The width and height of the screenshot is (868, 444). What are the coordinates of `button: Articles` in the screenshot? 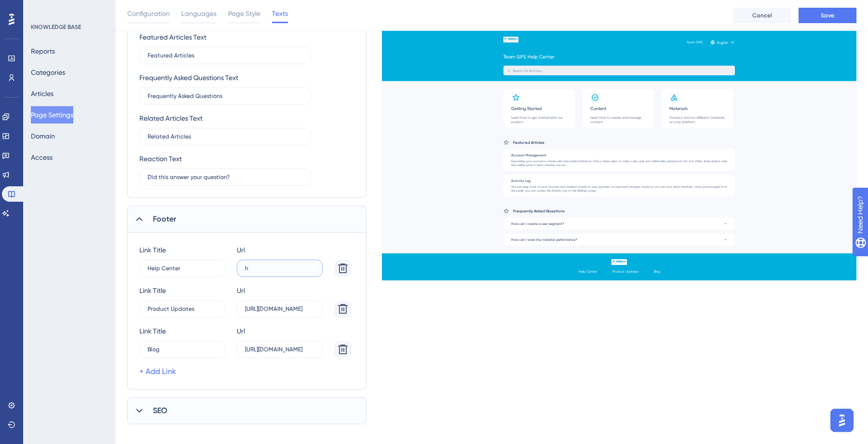 It's located at (42, 94).